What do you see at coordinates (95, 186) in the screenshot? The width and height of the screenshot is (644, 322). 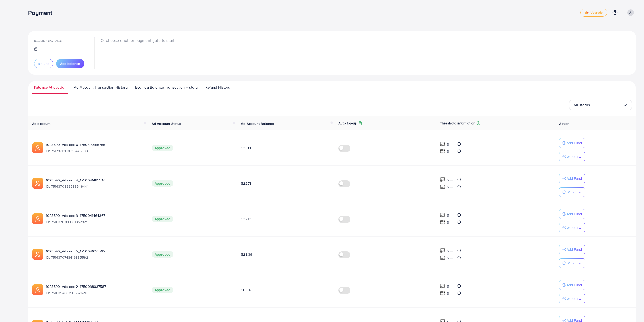 I see `span: ID: 7516370899583549441` at bounding box center [95, 186].